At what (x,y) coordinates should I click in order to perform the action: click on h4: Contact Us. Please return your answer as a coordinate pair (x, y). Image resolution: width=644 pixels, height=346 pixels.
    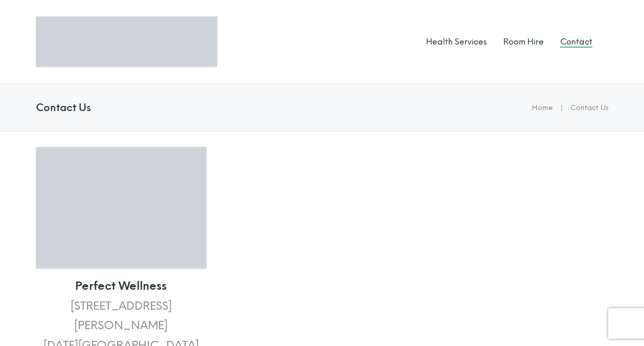
    Looking at the image, I should click on (63, 108).